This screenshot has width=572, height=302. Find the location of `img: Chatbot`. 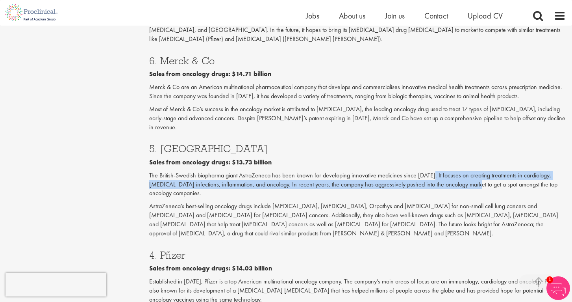

img: Chatbot is located at coordinates (559, 288).